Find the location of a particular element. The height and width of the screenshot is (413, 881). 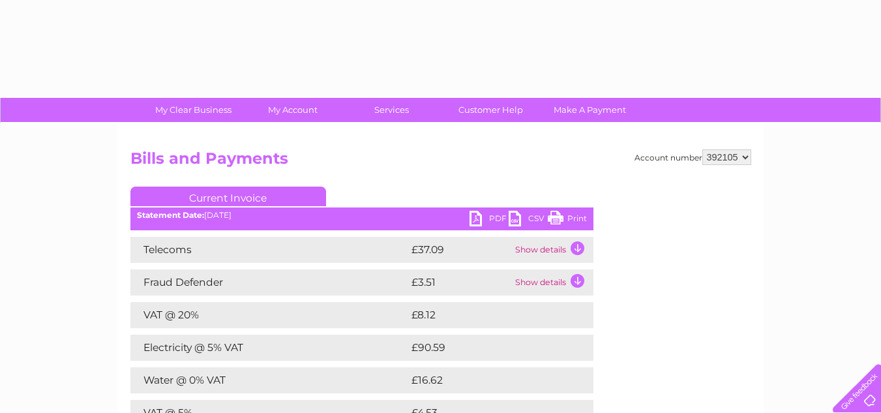

h2: Bills and Payments is located at coordinates (441, 162).